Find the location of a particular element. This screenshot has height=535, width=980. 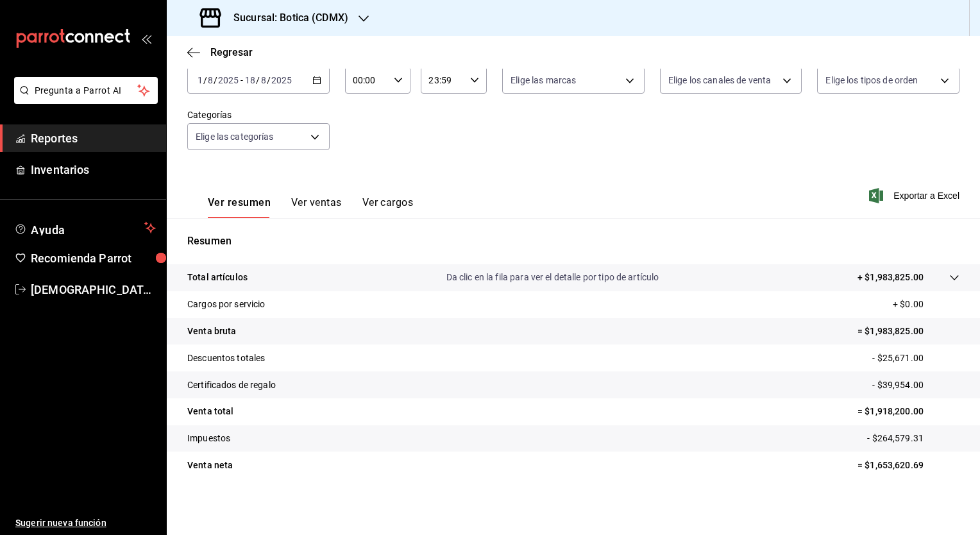

span: Exportar a Excel is located at coordinates (916, 196).